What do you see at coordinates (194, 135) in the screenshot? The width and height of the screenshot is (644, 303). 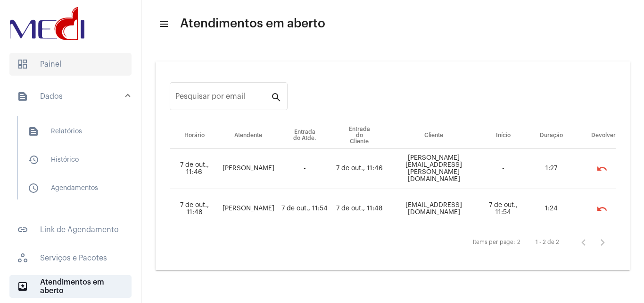 I see `th: Horário` at bounding box center [194, 135].